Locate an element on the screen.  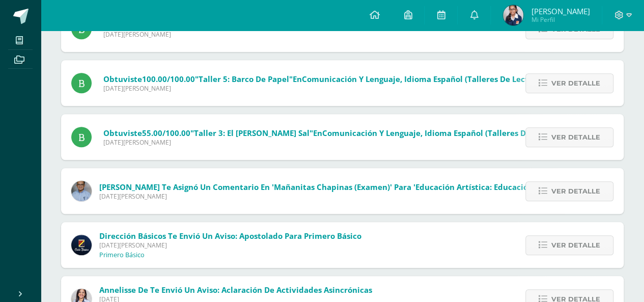
span: "Taller 5: Barco de papel" is located at coordinates (244, 79).